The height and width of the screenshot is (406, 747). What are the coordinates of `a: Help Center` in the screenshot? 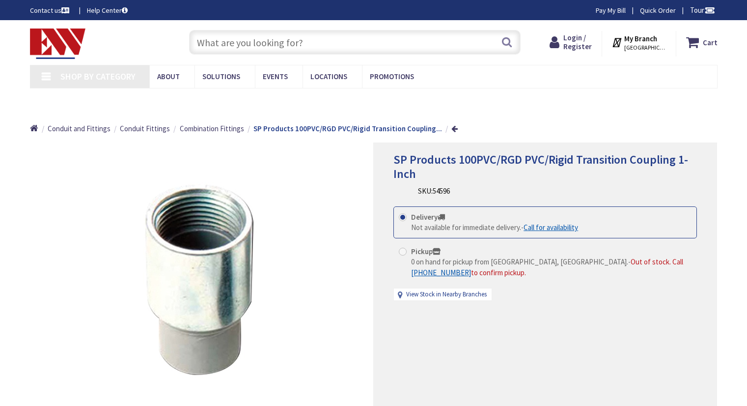 It's located at (107, 10).